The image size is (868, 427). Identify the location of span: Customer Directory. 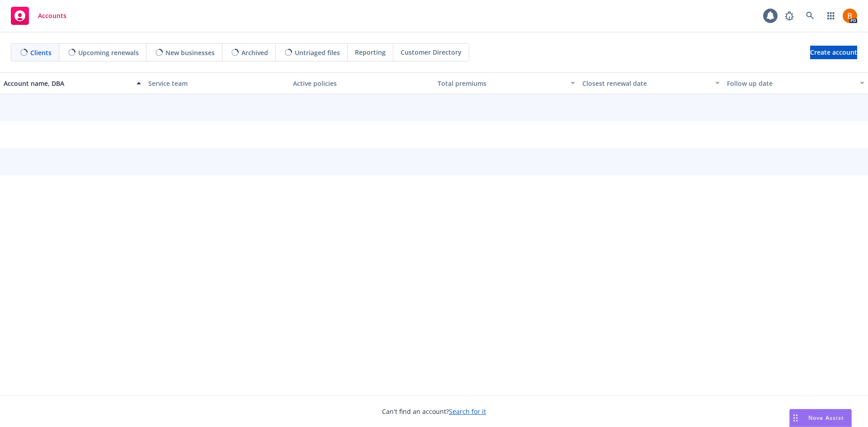
(431, 52).